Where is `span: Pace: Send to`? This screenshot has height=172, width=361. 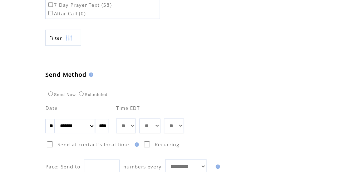
span: Pace: Send to is located at coordinates (63, 167).